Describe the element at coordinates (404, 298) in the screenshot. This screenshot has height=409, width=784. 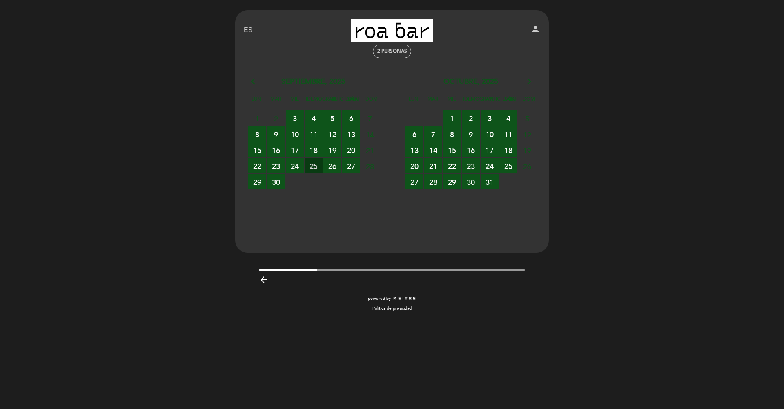
I see `img: MEITRE` at that location.